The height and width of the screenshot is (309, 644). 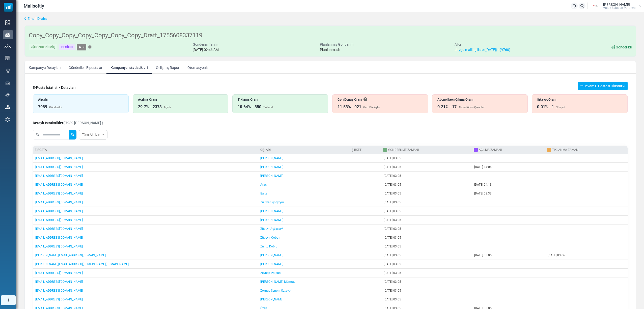 I want to click on a: Gönderilen E-postalar, so click(x=85, y=67).